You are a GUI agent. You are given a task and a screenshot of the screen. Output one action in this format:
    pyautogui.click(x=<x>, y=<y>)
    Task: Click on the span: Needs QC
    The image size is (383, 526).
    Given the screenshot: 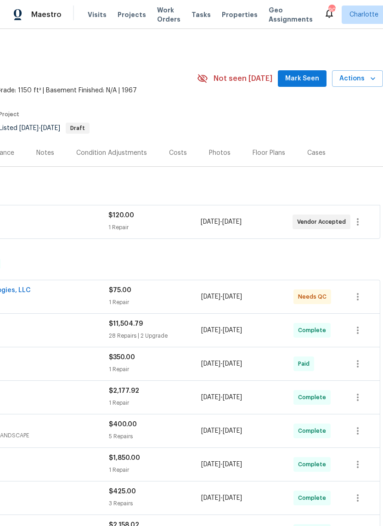 What is the action you would take?
    pyautogui.click(x=314, y=297)
    